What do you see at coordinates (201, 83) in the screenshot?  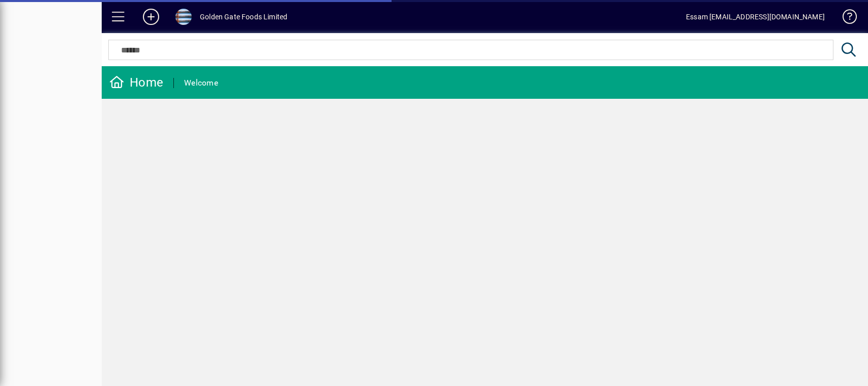 I see `div: Welcome` at bounding box center [201, 83].